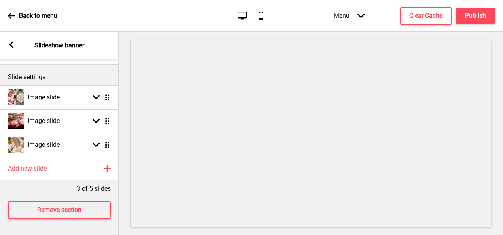  I want to click on h4: Add new slide, so click(27, 169).